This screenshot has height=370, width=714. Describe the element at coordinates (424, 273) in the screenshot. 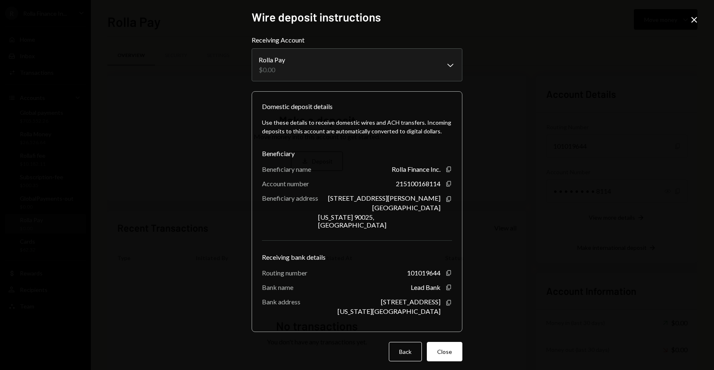

I see `div: 101019644` at that location.